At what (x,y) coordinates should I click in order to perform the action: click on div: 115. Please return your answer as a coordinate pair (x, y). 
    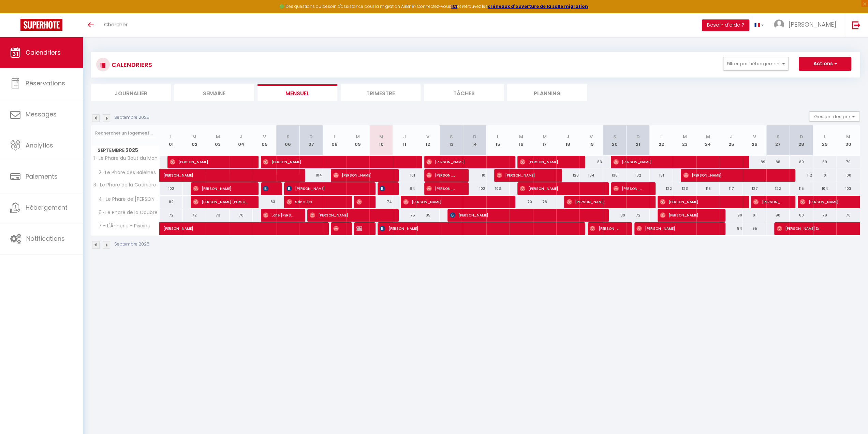
    Looking at the image, I should click on (801, 188).